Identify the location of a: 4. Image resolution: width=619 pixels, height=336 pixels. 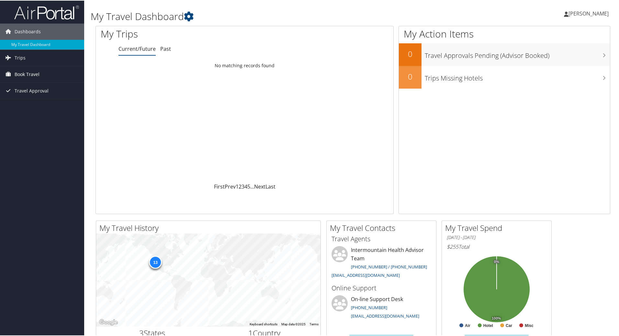
(246, 186).